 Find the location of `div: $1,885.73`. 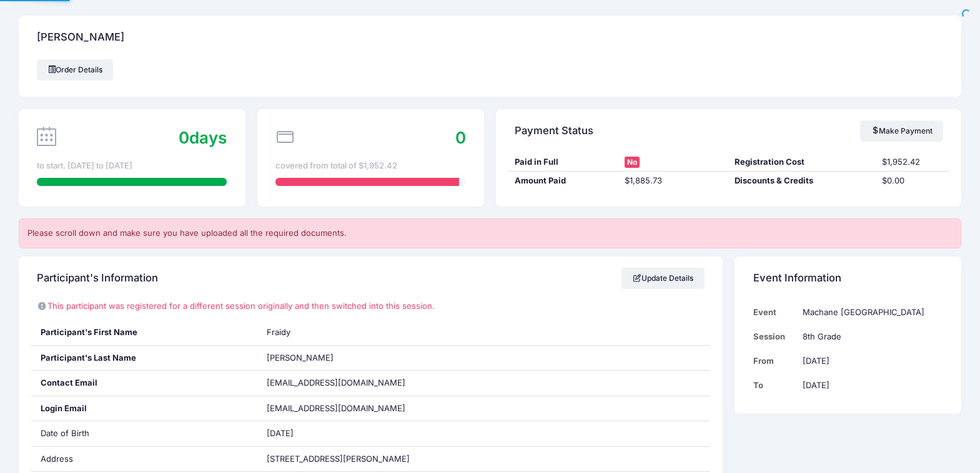

div: $1,885.73 is located at coordinates (674, 181).